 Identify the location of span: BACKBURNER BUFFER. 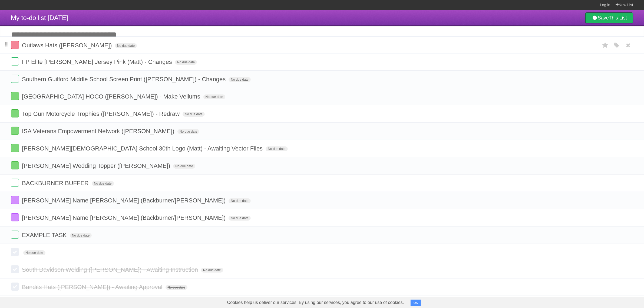
(56, 183).